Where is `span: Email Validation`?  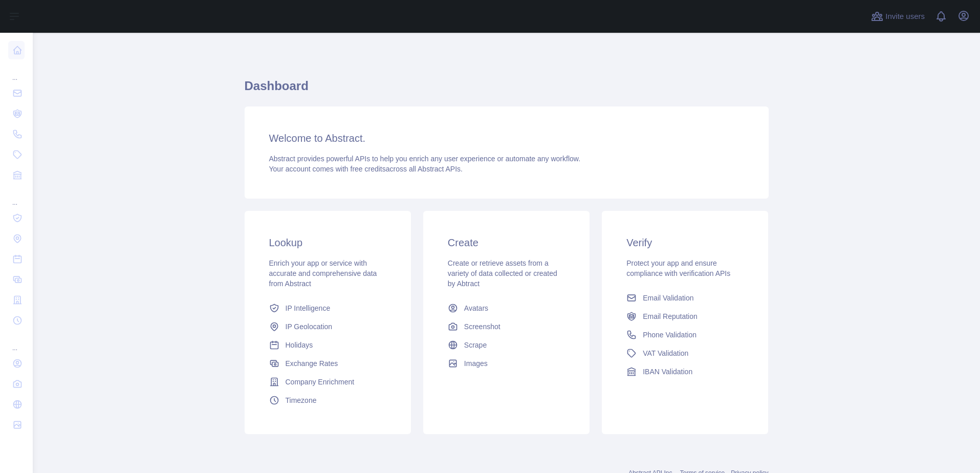 span: Email Validation is located at coordinates (668, 298).